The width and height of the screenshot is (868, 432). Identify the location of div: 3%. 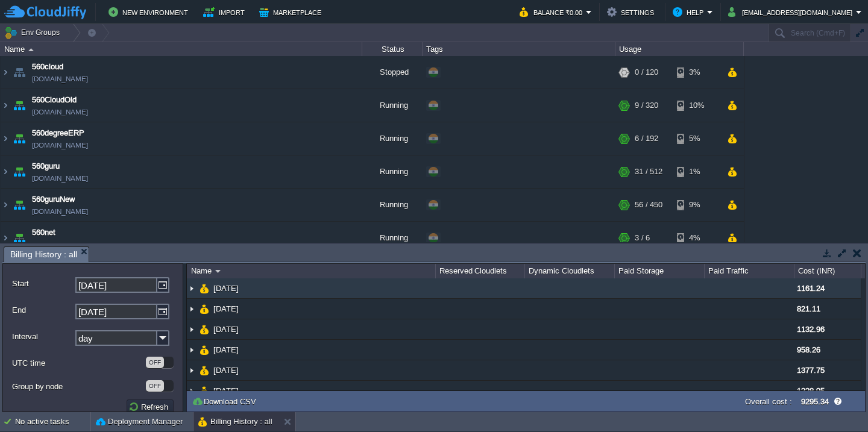
(696, 72).